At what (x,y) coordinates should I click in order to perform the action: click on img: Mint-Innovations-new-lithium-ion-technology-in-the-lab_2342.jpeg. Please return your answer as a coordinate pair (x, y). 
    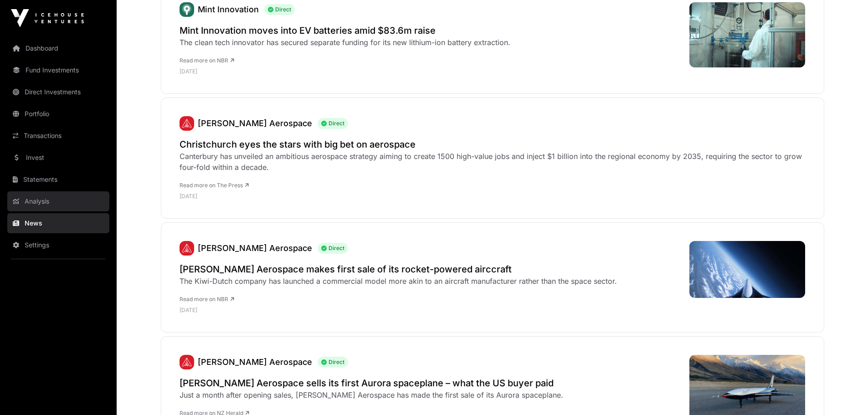
    Looking at the image, I should click on (748, 35).